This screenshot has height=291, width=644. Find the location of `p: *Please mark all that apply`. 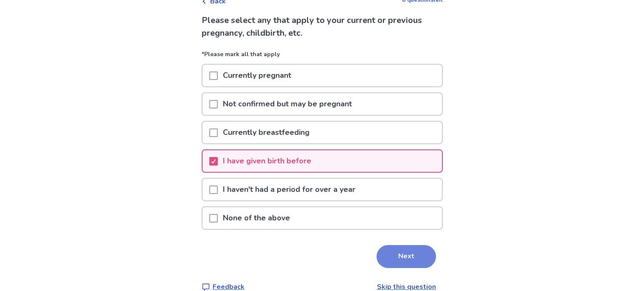

p: *Please mark all that apply is located at coordinates (322, 57).